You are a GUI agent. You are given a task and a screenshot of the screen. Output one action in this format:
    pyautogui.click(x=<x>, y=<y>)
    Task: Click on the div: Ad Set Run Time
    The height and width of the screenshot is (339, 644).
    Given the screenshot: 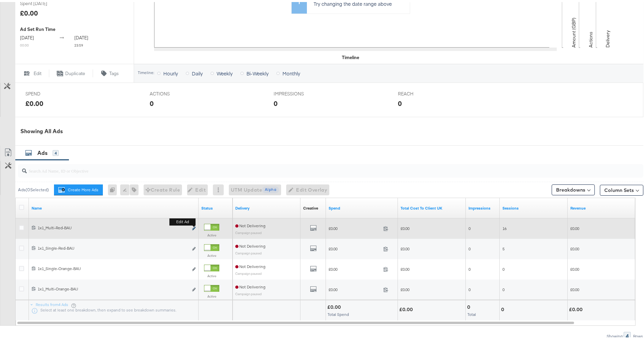 What is the action you would take?
    pyautogui.click(x=74, y=27)
    